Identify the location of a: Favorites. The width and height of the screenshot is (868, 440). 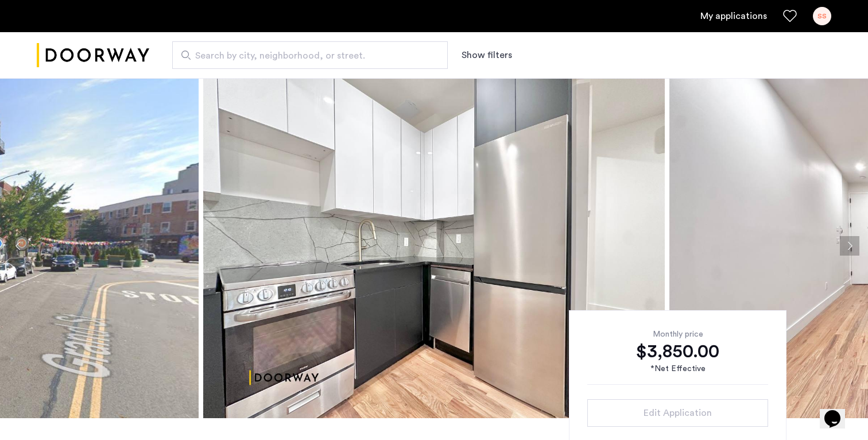
(790, 16).